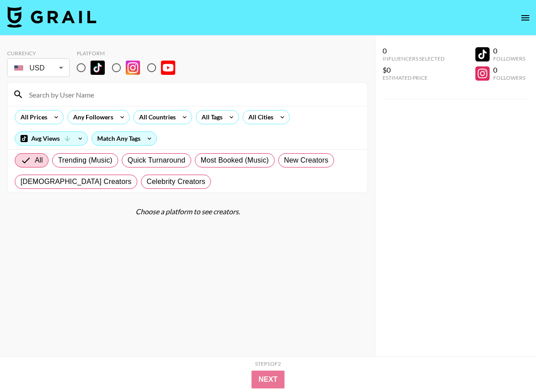 The width and height of the screenshot is (536, 392). I want to click on div: Estimated Price, so click(413, 78).